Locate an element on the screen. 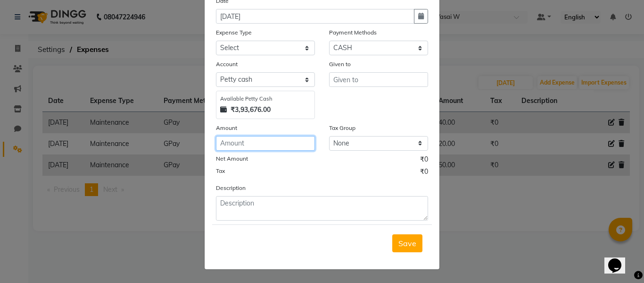 The image size is (644, 283). label: Net Amount is located at coordinates (232, 159).